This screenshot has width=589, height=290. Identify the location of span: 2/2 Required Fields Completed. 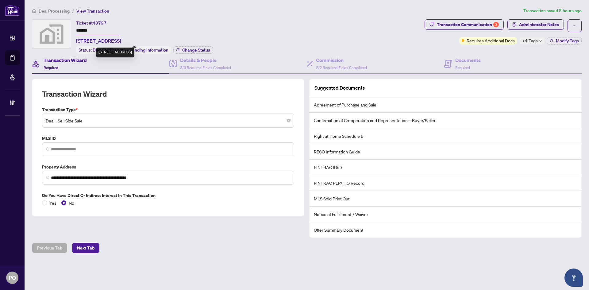
(341, 67).